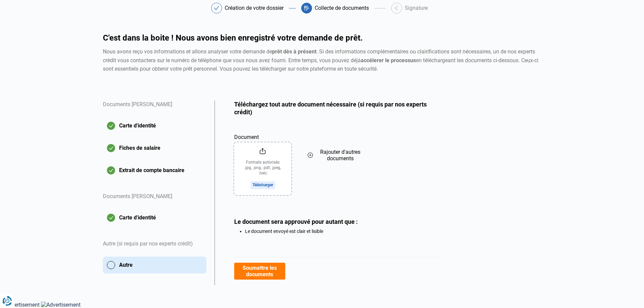 The height and width of the screenshot is (308, 644). I want to click on button: Fiches de salaire, so click(154, 148).